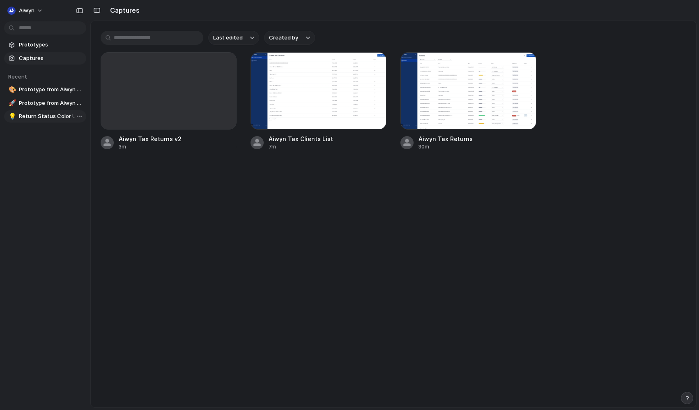 This screenshot has height=410, width=699. Describe the element at coordinates (234, 38) in the screenshot. I see `button: Last edited` at that location.